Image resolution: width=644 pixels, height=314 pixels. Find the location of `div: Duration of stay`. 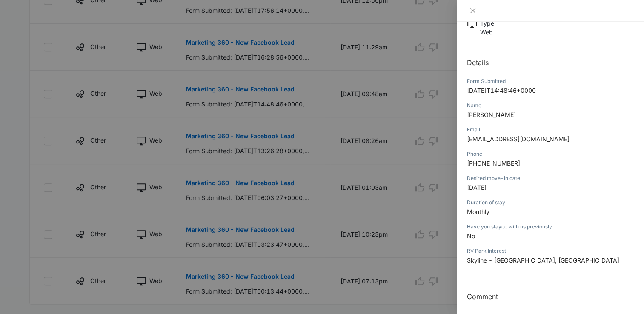

div: Duration of stay is located at coordinates (550, 203).